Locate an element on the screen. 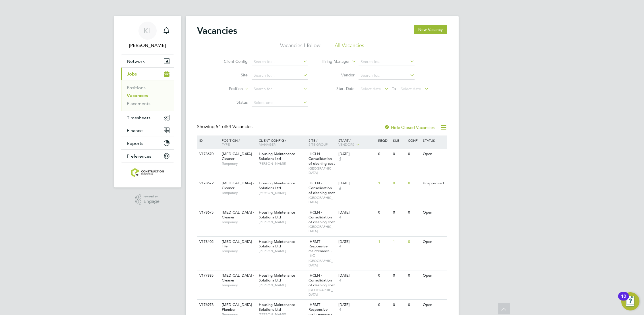 Image resolution: width=644 pixels, height=315 pixels. div: V178672 is located at coordinates (208, 183).